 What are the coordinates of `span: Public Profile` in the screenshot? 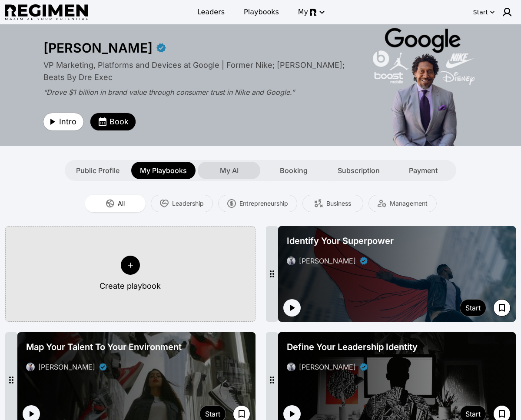 It's located at (98, 170).